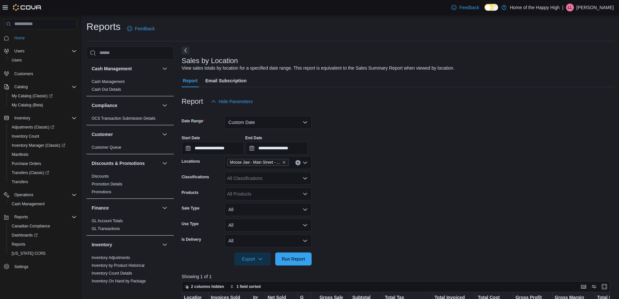 This screenshot has height=299, width=619. I want to click on span: Catalog, so click(21, 87).